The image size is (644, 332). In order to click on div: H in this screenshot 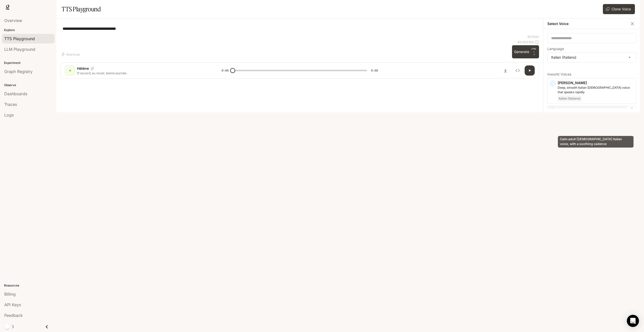, I will do `click(70, 70)`.